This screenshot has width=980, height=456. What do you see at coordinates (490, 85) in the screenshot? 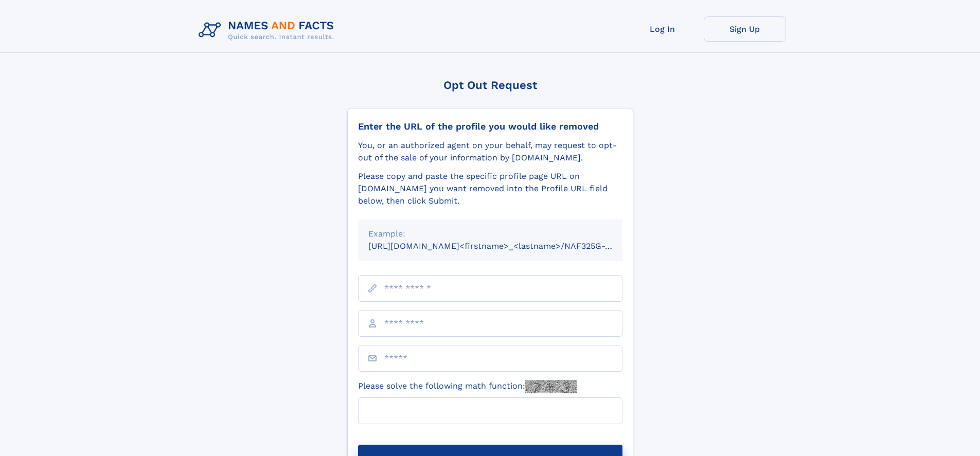
I see `div: Opt Out Request` at bounding box center [490, 85].